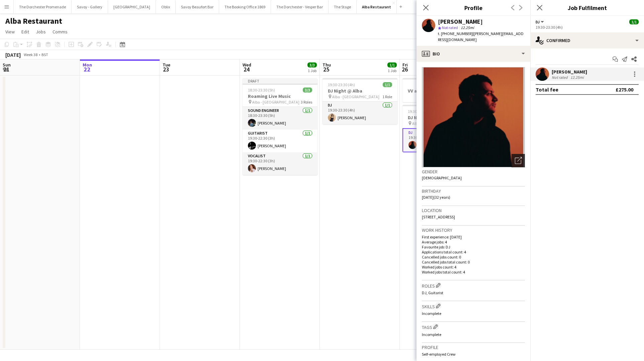 This screenshot has height=361, width=644. What do you see at coordinates (198, 7) in the screenshot?
I see `button: Savoy Beaufort Bar` at bounding box center [198, 7].